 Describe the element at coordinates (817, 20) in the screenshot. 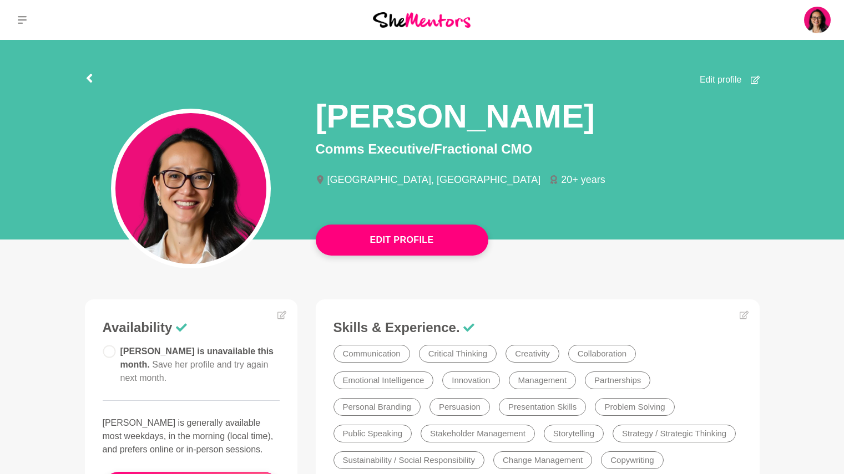

I see `img: Jackie Kuek` at that location.